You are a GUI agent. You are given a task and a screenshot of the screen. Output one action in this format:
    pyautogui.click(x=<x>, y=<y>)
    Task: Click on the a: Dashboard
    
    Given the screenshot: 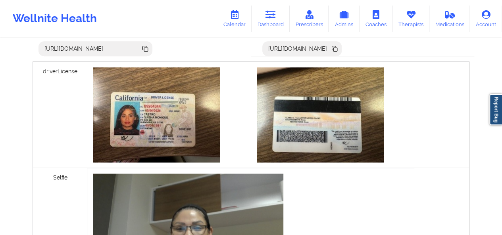 What is the action you would take?
    pyautogui.click(x=271, y=19)
    